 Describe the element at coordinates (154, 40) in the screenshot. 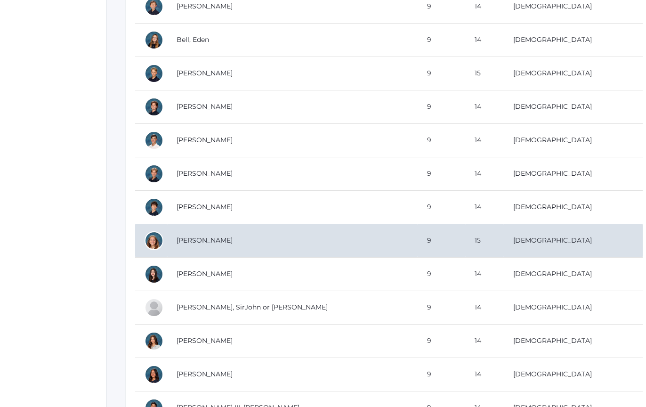

I see `div: Eden Bell` at that location.